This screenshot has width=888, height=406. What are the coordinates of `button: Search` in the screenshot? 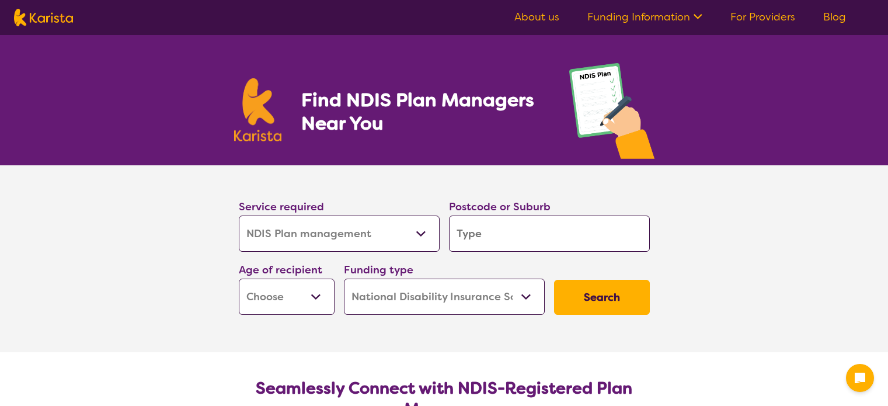 It's located at (602, 297).